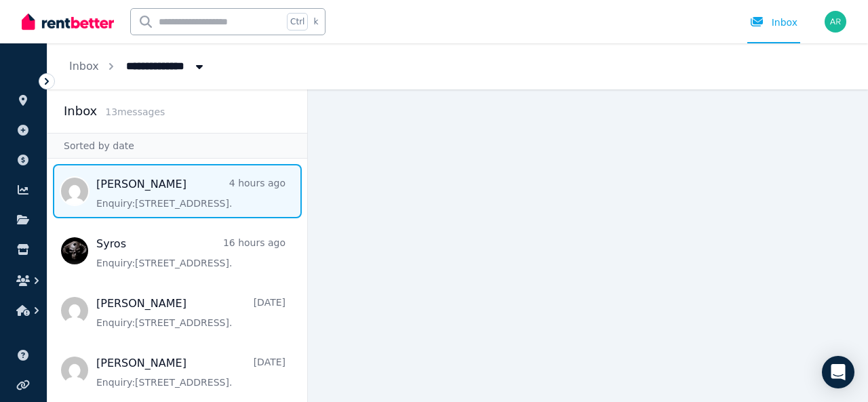  Describe the element at coordinates (137, 67) in the screenshot. I see `nav: Breadcrumb` at that location.